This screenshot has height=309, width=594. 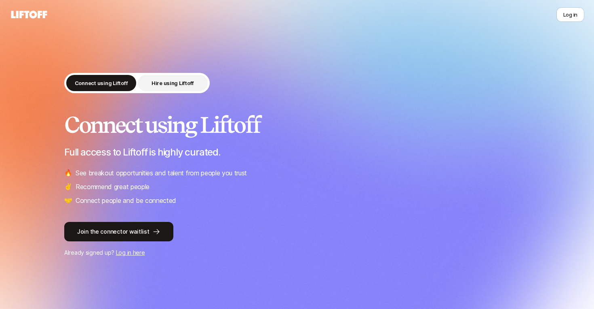 What do you see at coordinates (161, 173) in the screenshot?
I see `p: See breakout opportunities and talent from people you trust` at bounding box center [161, 173].